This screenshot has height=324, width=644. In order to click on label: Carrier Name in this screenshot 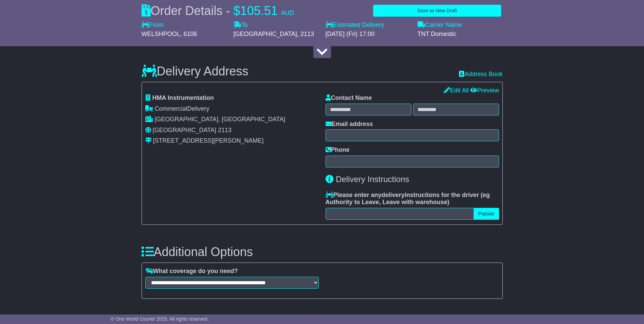, I will do `click(440, 25)`.